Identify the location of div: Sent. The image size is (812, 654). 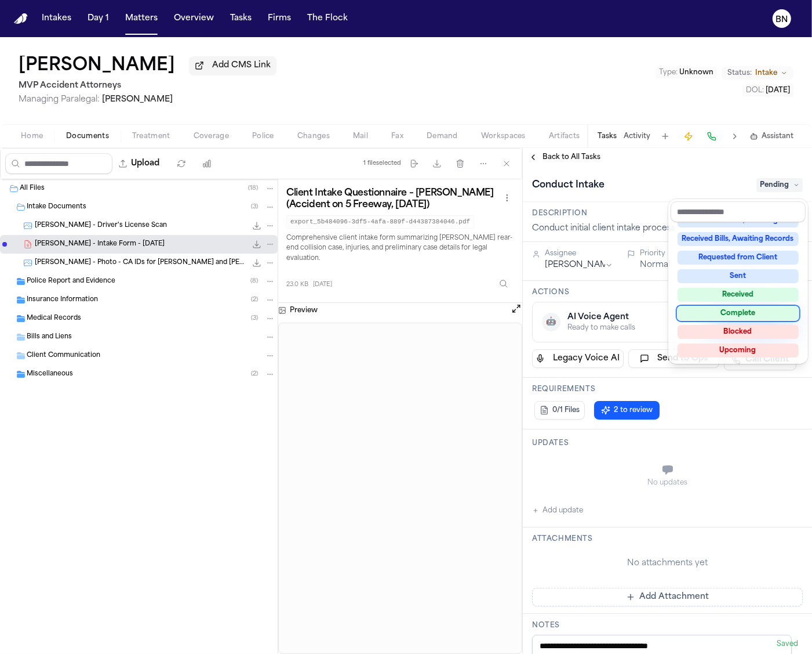
(738, 276).